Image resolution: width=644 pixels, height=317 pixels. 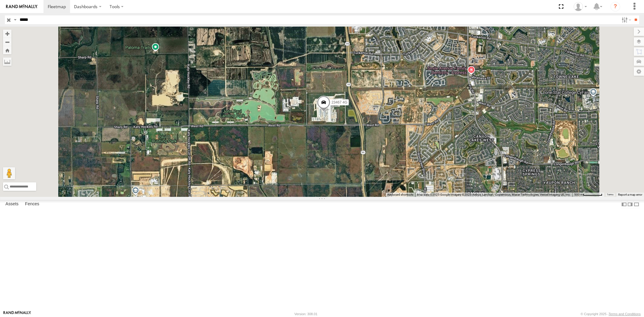 I want to click on button: Zoom in, so click(x=7, y=33).